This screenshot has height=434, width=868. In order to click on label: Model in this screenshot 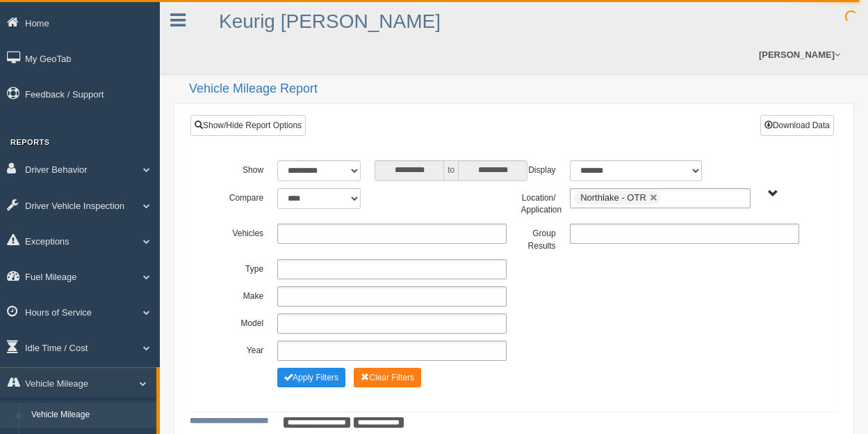, I will do `click(246, 321)`.